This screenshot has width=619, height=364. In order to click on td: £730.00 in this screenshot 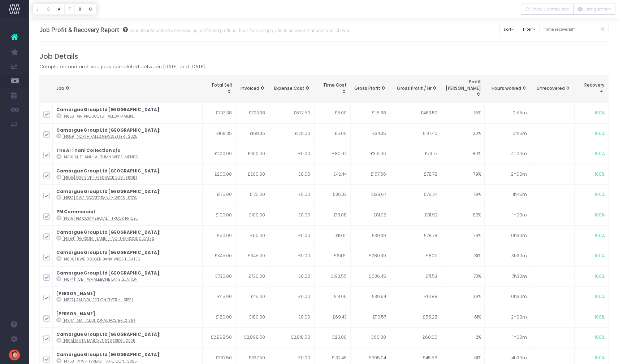, I will do `click(219, 277)`.